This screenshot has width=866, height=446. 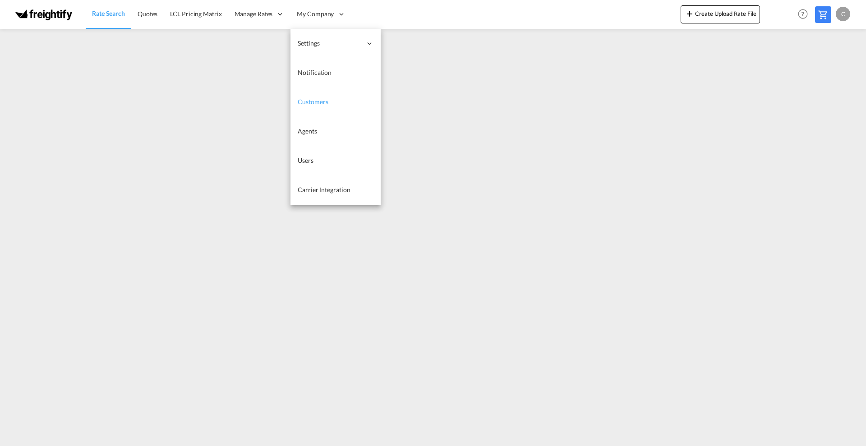 I want to click on button: icon-plus 400-fgCreate Upload Rate File, so click(x=720, y=14).